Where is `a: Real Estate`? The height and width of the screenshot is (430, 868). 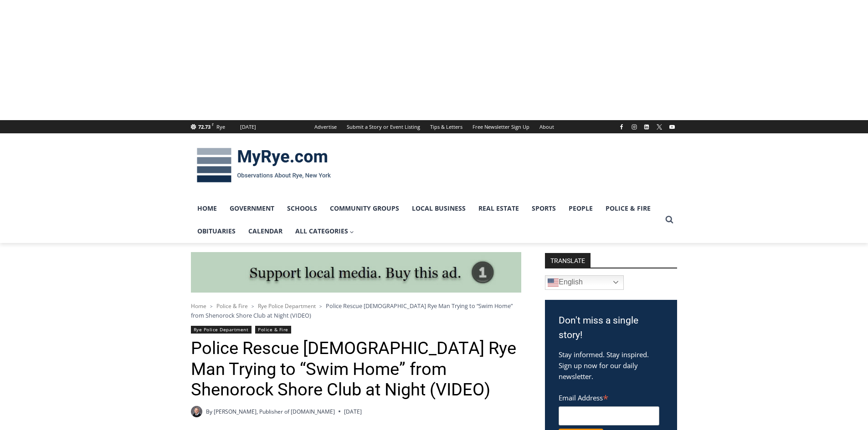 a: Real Estate is located at coordinates (498, 209).